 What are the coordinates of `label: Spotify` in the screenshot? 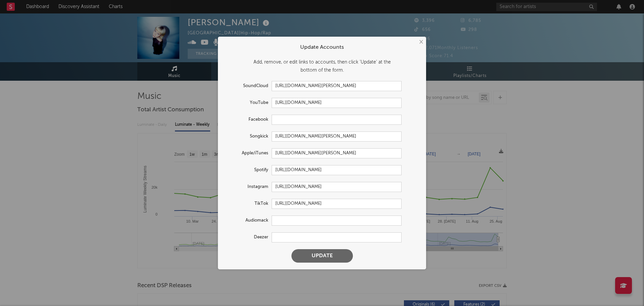 It's located at (248, 170).